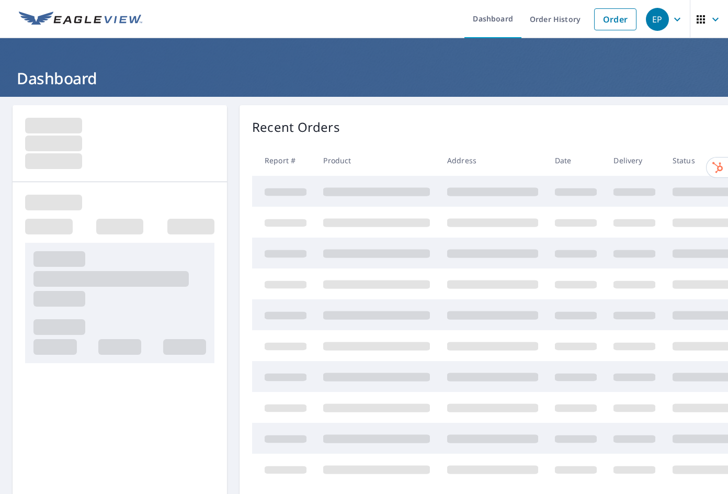 The width and height of the screenshot is (728, 494). What do you see at coordinates (634, 160) in the screenshot?
I see `th: Delivery` at bounding box center [634, 160].